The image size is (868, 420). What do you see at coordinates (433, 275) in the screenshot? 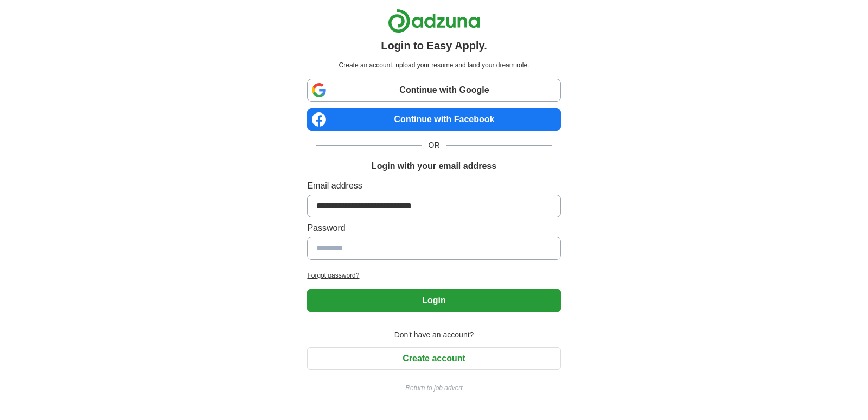
I see `h2: Forgot password?` at bounding box center [433, 275].